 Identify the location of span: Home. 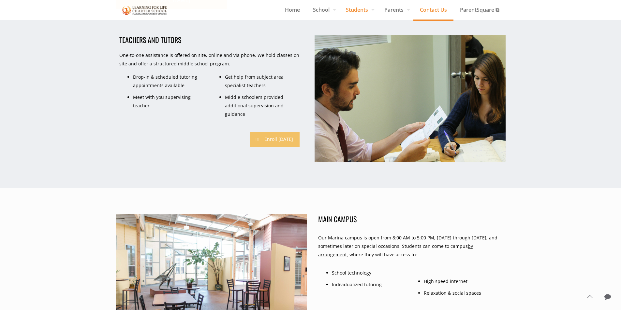
(292, 10).